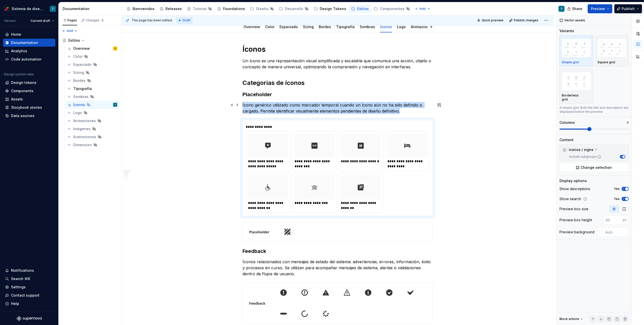  Describe the element at coordinates (584, 157) in the screenshot. I see `label: Include subgroups` at that location.